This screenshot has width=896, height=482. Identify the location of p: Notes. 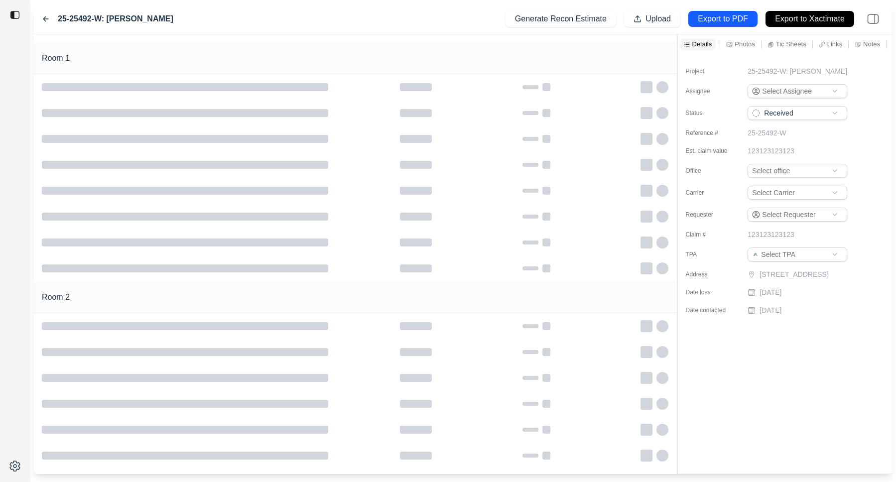
(872, 44).